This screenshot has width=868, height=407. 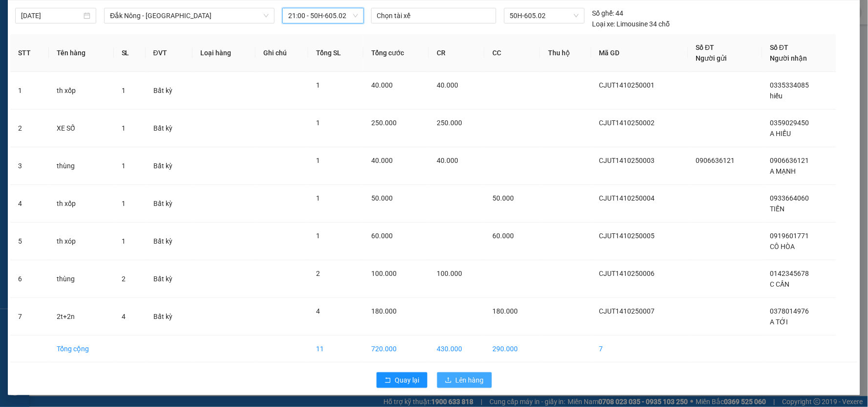 What do you see at coordinates (778, 208) in the screenshot?
I see `span: TIẾN` at bounding box center [778, 208].